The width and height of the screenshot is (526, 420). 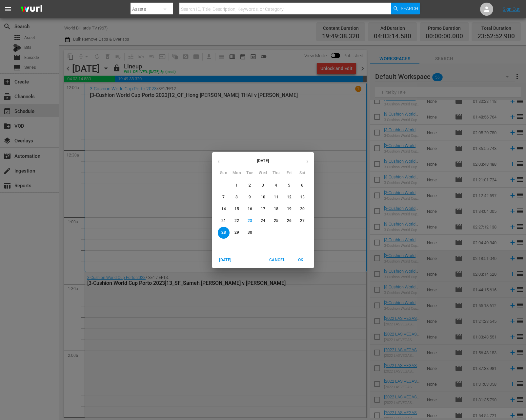 I want to click on p: 23, so click(x=250, y=221).